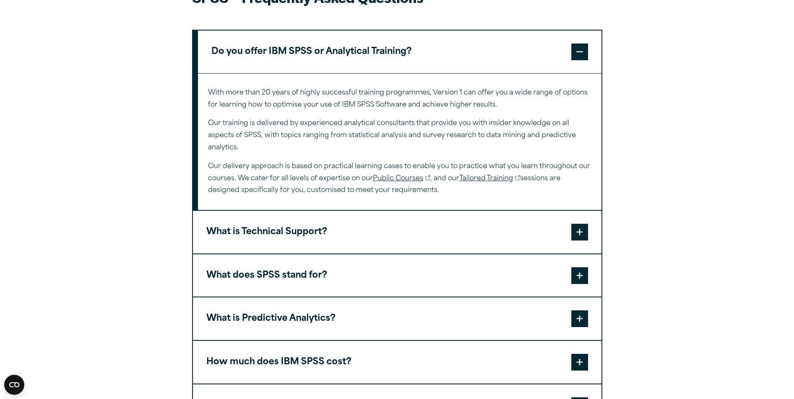 The height and width of the screenshot is (399, 794). Describe the element at coordinates (397, 232) in the screenshot. I see `button: What is Technical Support?` at that location.